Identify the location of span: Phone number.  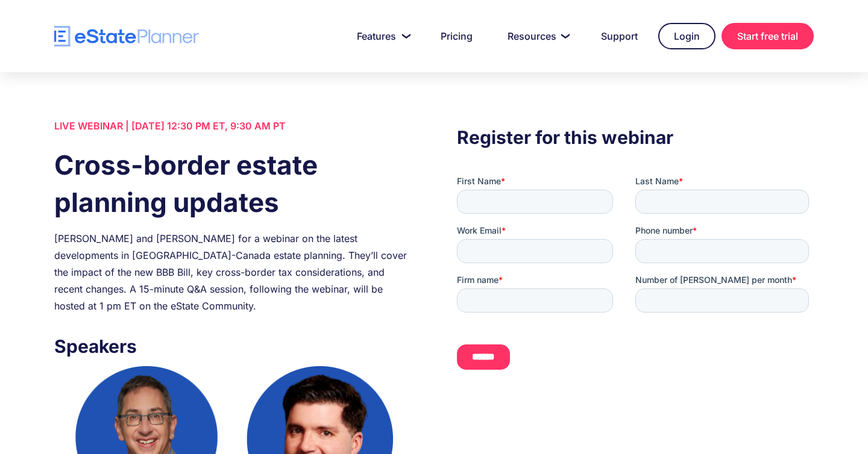
(207, 55).